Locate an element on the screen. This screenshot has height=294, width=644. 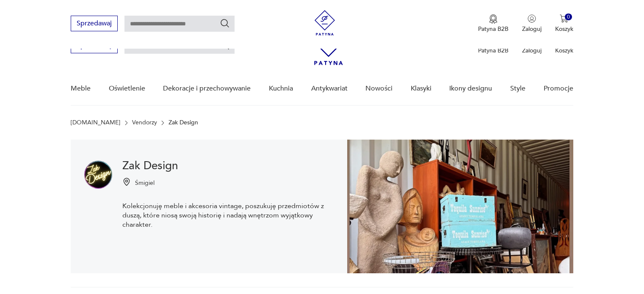
p: Śmigiel is located at coordinates (145, 183).